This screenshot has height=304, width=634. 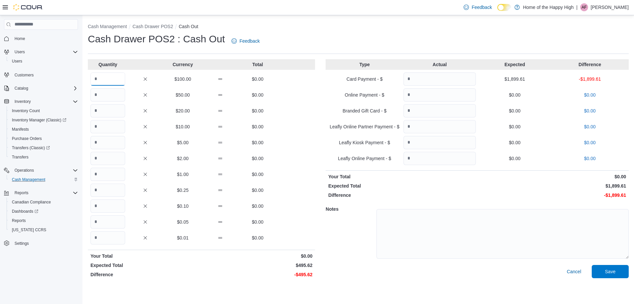 I want to click on span: Dashboards, so click(x=44, y=211).